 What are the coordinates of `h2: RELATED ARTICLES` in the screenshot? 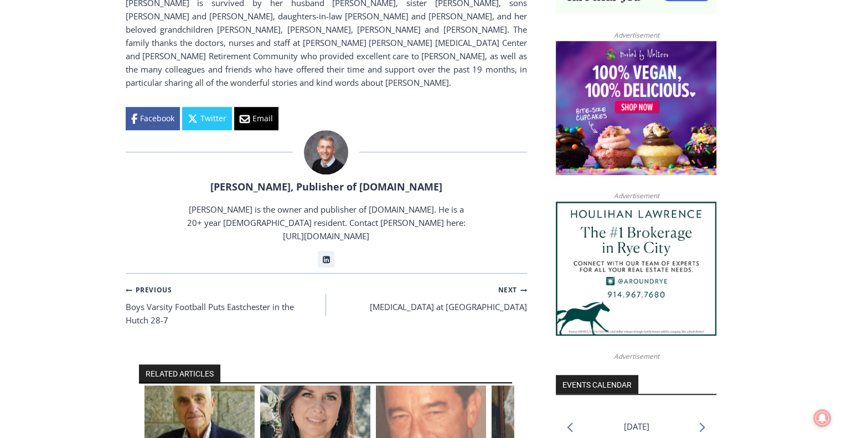 It's located at (179, 374).